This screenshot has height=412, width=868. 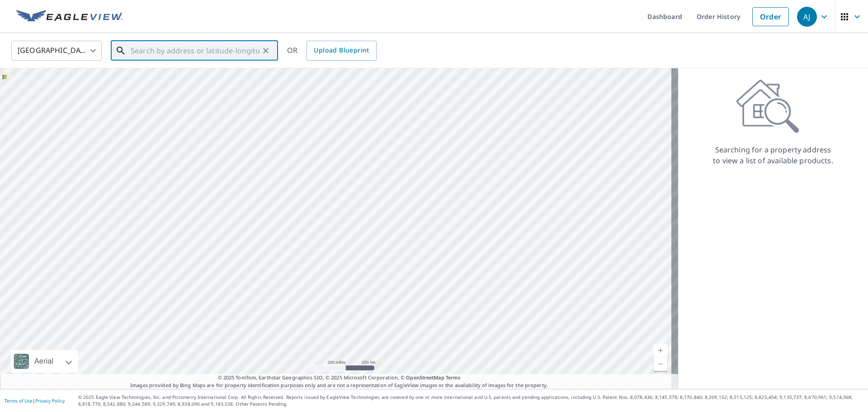 What do you see at coordinates (470, 401) in the screenshot?
I see `p: © 2025 Eagle View Technologies, Inc. and Pictometry International Corp. All Rights Reserved. Repo...` at bounding box center [470, 401].